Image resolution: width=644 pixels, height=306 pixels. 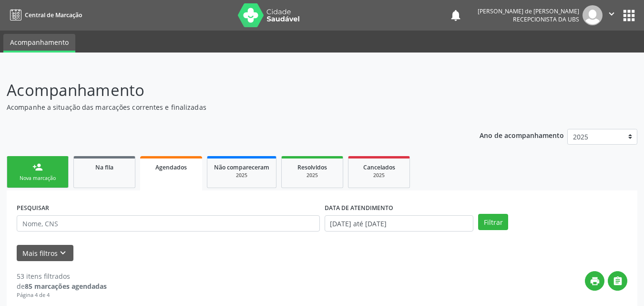 What do you see at coordinates (522, 134) in the screenshot?
I see `p: Ano de acompanhamento` at bounding box center [522, 134].